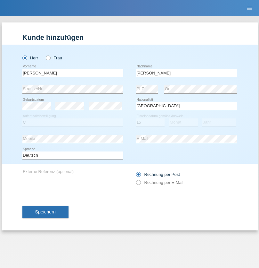  What do you see at coordinates (46, 212) in the screenshot?
I see `button: Speichern` at bounding box center [46, 212].